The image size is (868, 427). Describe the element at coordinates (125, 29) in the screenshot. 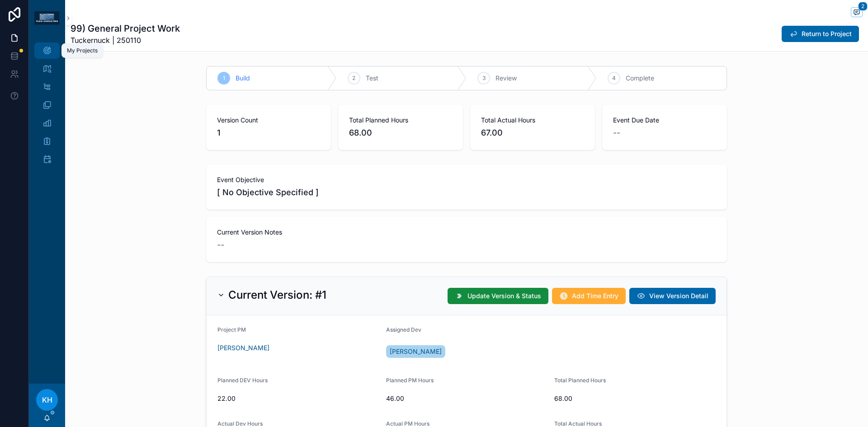

I see `h1: 99) General Project Work` at that location.